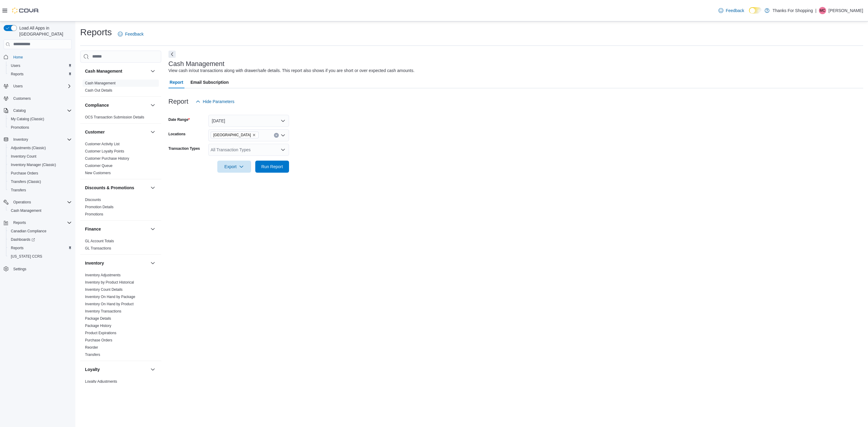 The height and width of the screenshot is (427, 868). What do you see at coordinates (291, 71) in the screenshot?
I see `div: View cash in/out transactions along with drawer/safe details. This report also shows if you are s...` at bounding box center [291, 71].